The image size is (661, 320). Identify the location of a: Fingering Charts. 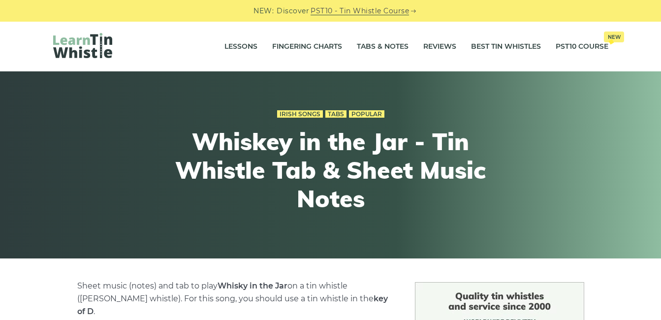
(307, 47).